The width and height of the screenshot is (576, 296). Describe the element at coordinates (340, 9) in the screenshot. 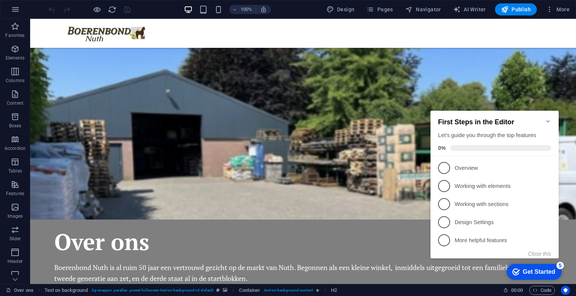

I see `span: Design` at that location.